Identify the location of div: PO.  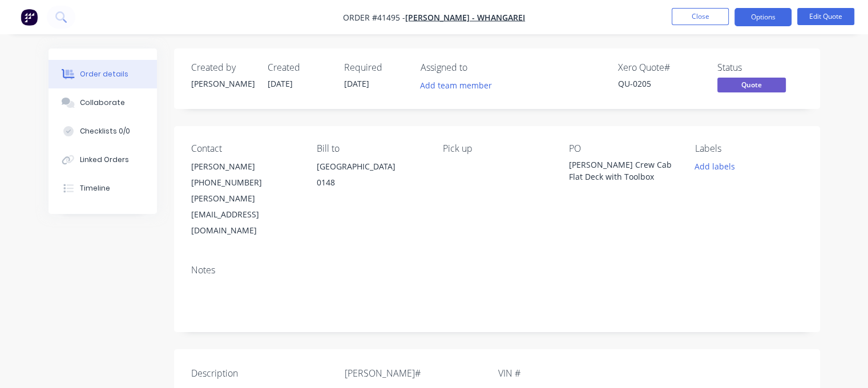
(623, 148).